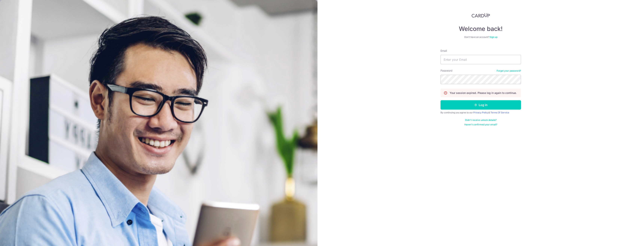 This screenshot has width=644, height=246. Describe the element at coordinates (447, 71) in the screenshot. I see `label: Password` at that location.